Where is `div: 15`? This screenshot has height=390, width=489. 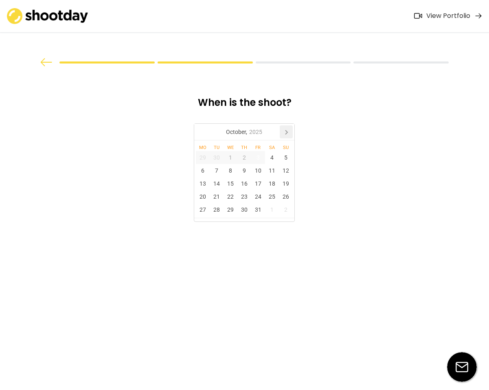 div: 15 is located at coordinates (230, 183).